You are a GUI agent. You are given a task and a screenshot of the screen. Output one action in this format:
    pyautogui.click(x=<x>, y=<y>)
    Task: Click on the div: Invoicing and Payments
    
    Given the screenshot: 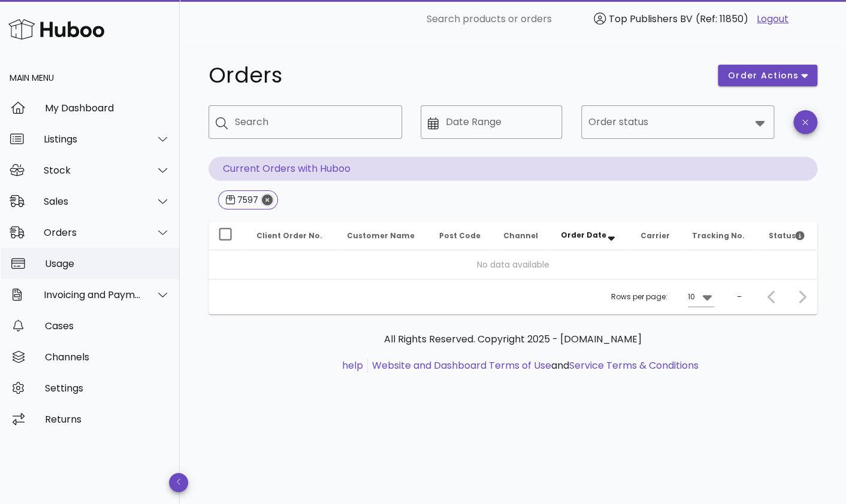 What is the action you would take?
    pyautogui.click(x=93, y=294)
    